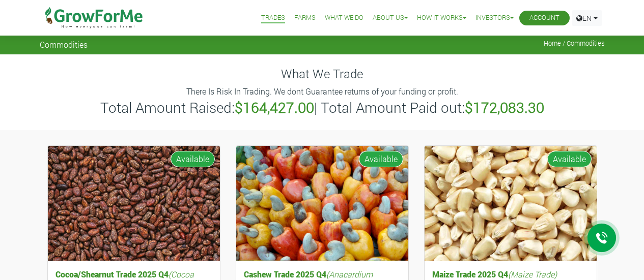 This screenshot has height=280, width=644. Describe the element at coordinates (441, 18) in the screenshot. I see `a: How it Works` at that location.